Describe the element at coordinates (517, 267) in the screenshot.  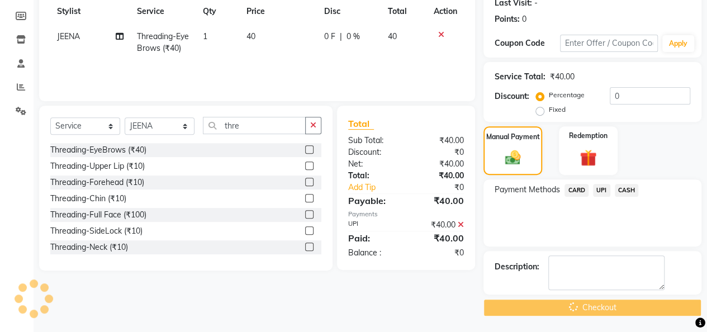
I see `div: Description:` at that location.